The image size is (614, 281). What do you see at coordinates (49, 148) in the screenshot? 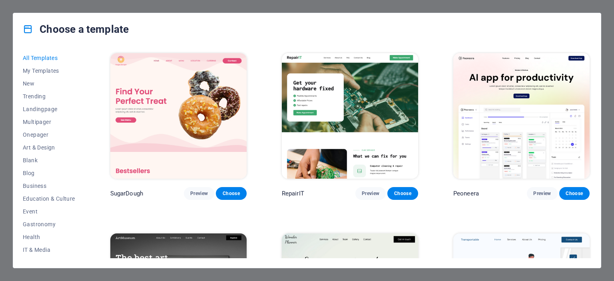
I see `span: Art & Design` at bounding box center [49, 148].